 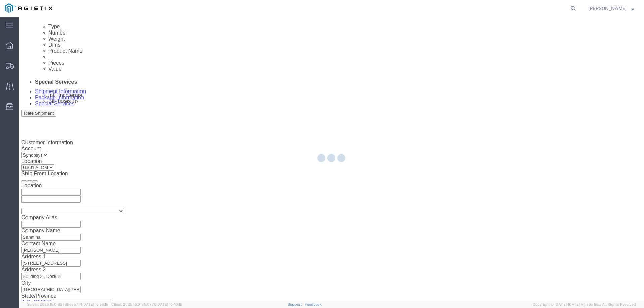 What do you see at coordinates (312, 305) in the screenshot?
I see `a: Feedback` at bounding box center [312, 305].